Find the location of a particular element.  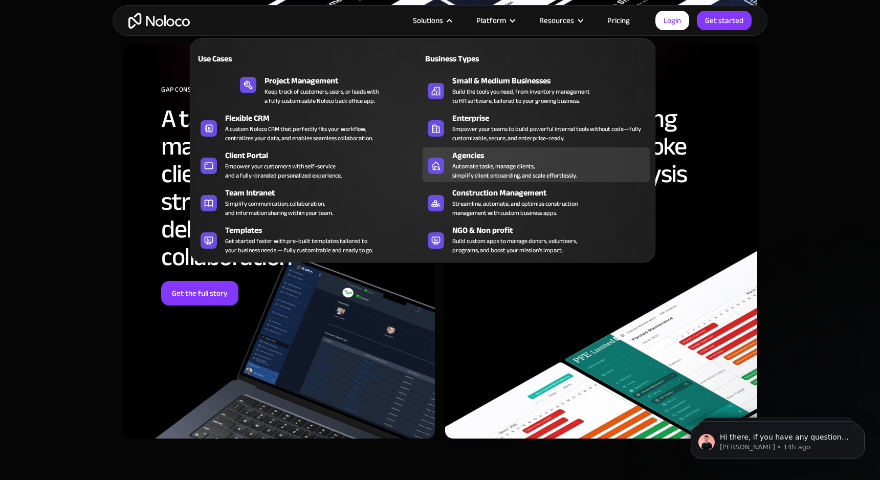

div: Project Management is located at coordinates (326, 81).